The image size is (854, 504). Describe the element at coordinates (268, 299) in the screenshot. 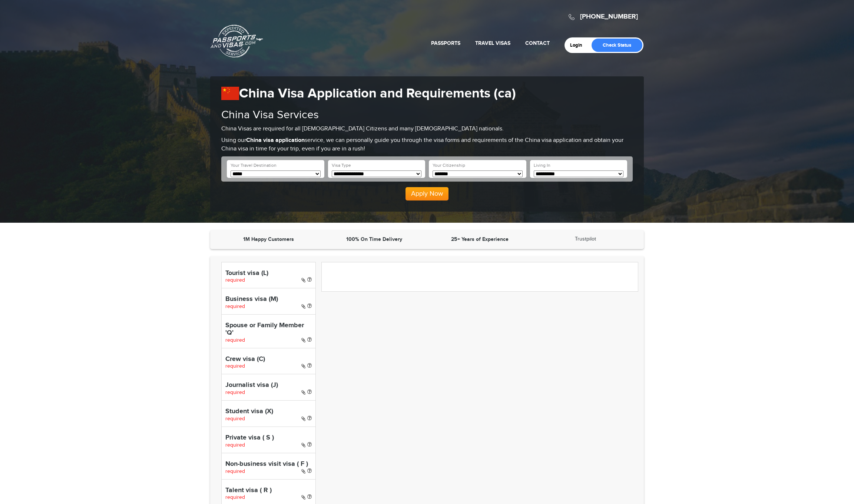

I see `h4: Business visa (M)` at that location.